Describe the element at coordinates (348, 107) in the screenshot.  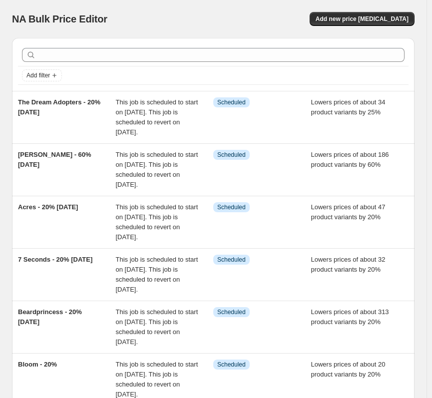
I see `span: Lowers prices of about 34 product variants by 25%` at that location.